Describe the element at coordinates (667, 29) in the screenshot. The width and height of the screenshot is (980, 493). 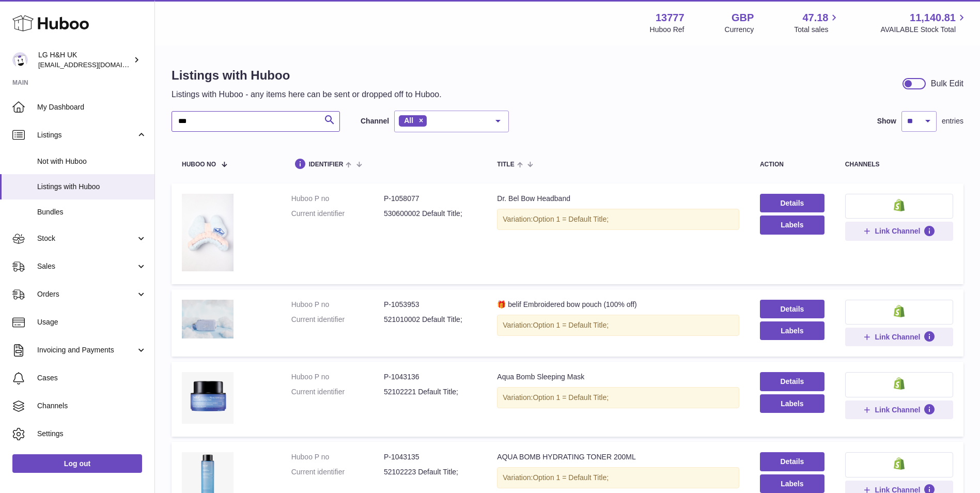
I see `div: Huboo Ref` at that location.